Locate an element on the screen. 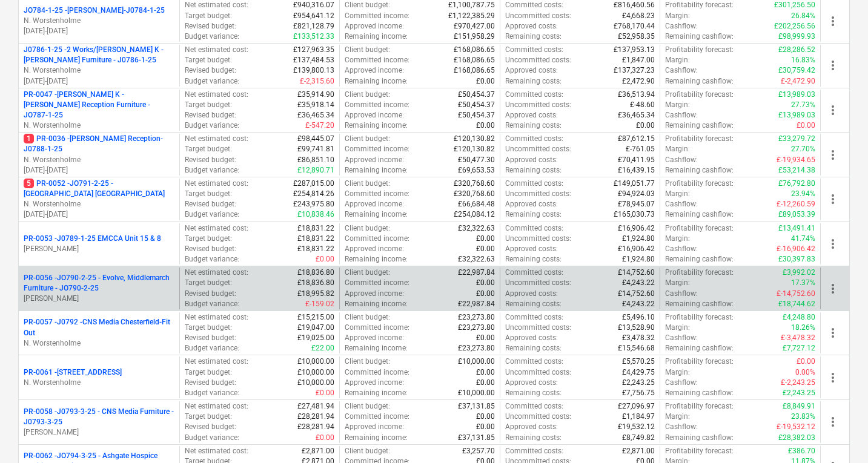  p: PR-0053 - J0789-1-25 EMCCA Unit 15 & 8 is located at coordinates (92, 238).